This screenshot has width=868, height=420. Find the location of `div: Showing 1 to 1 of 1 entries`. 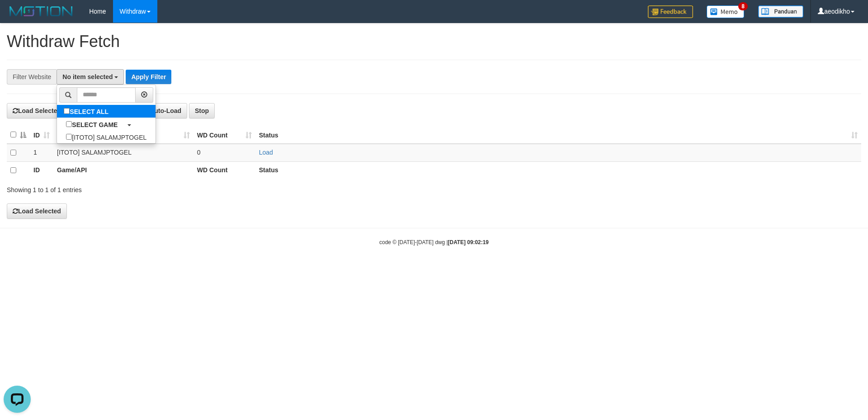

div: Showing 1 to 1 of 1 entries is located at coordinates (181, 188).